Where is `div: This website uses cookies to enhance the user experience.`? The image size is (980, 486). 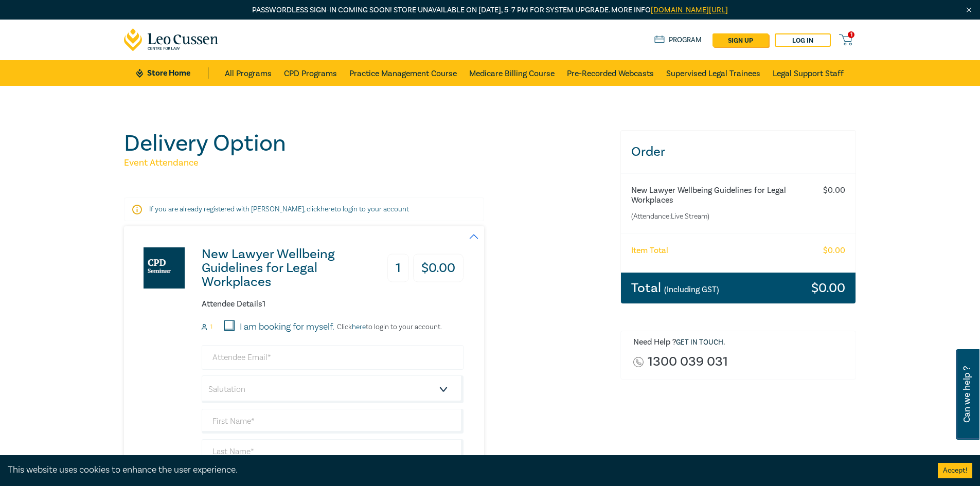
div: This website uses cookies to enhance the user experience. is located at coordinates (465, 470).